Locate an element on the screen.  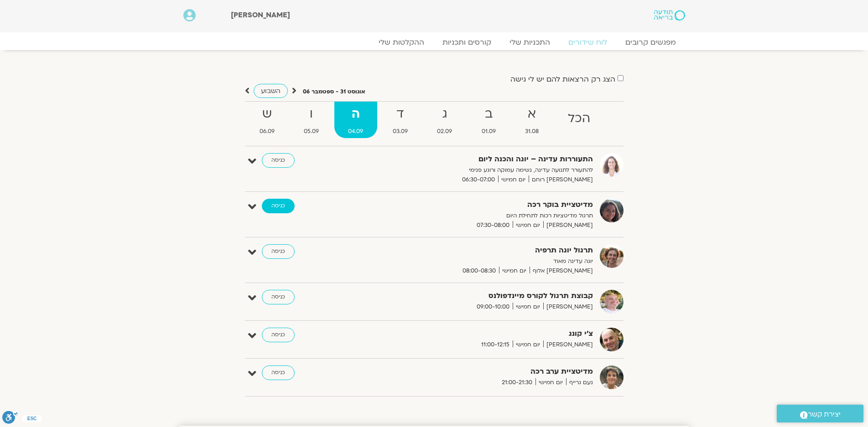
a: הכל is located at coordinates (579, 120).